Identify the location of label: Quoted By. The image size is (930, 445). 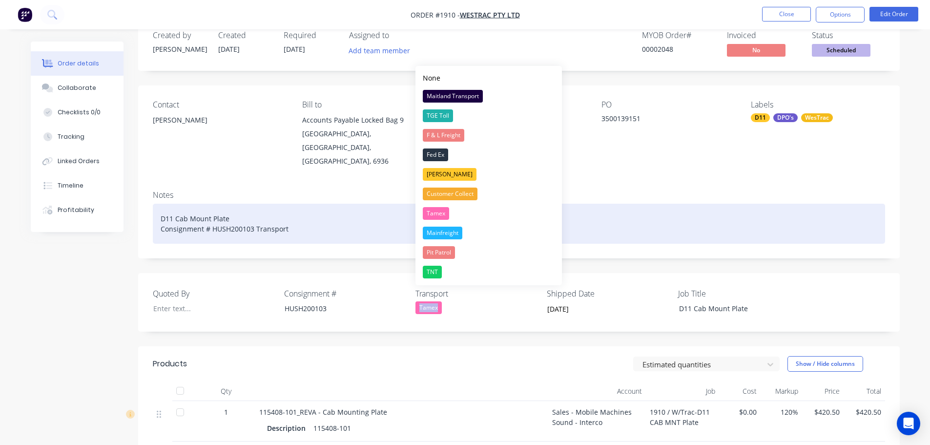
(214, 293).